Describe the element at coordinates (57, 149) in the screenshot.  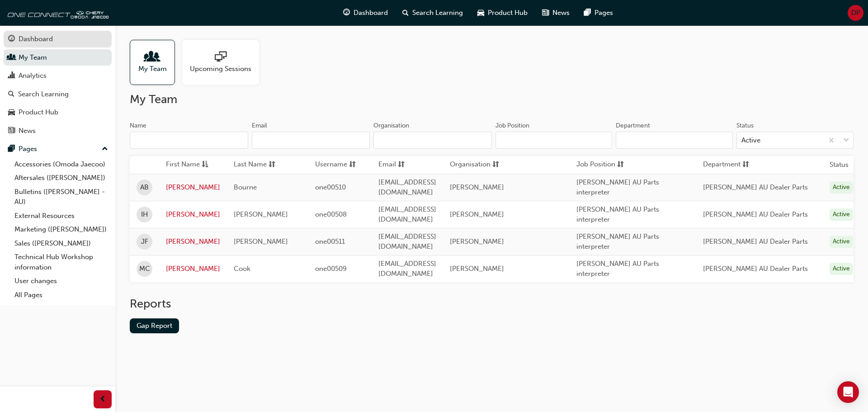
I see `button: Pages` at that location.